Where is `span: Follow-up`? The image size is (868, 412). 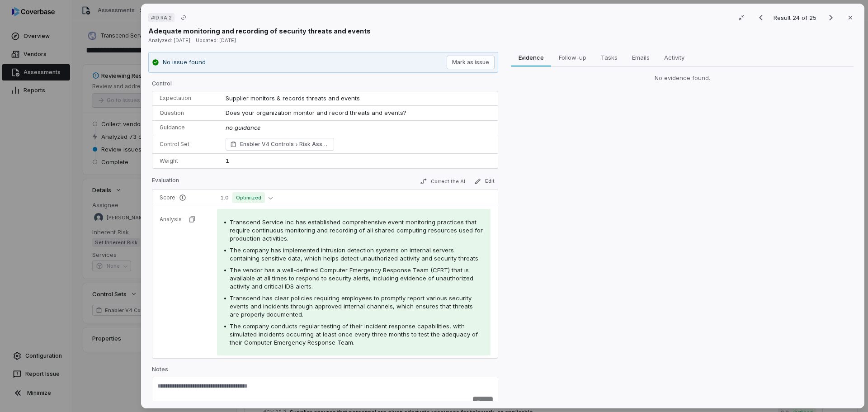 span: Follow-up is located at coordinates (572, 58).